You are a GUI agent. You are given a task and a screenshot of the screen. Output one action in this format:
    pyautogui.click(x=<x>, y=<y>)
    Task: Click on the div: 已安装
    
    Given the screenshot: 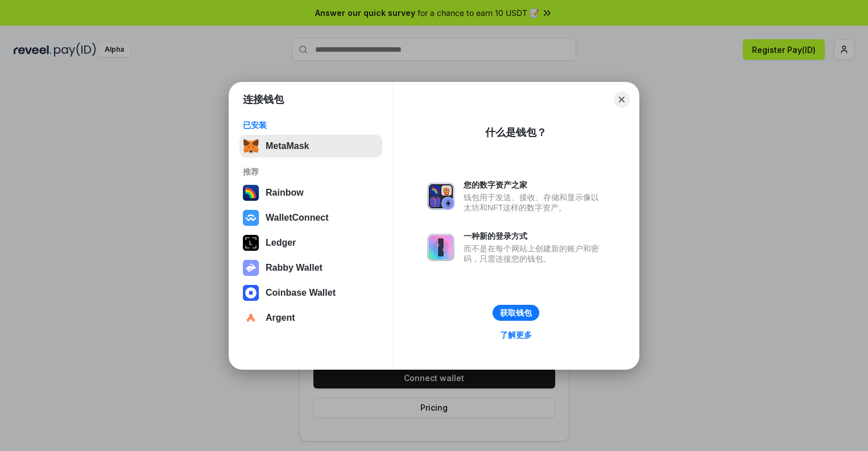 What is the action you would take?
    pyautogui.click(x=311, y=125)
    